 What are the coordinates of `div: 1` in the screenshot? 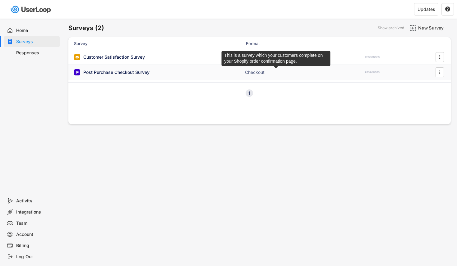 It's located at (249, 93).